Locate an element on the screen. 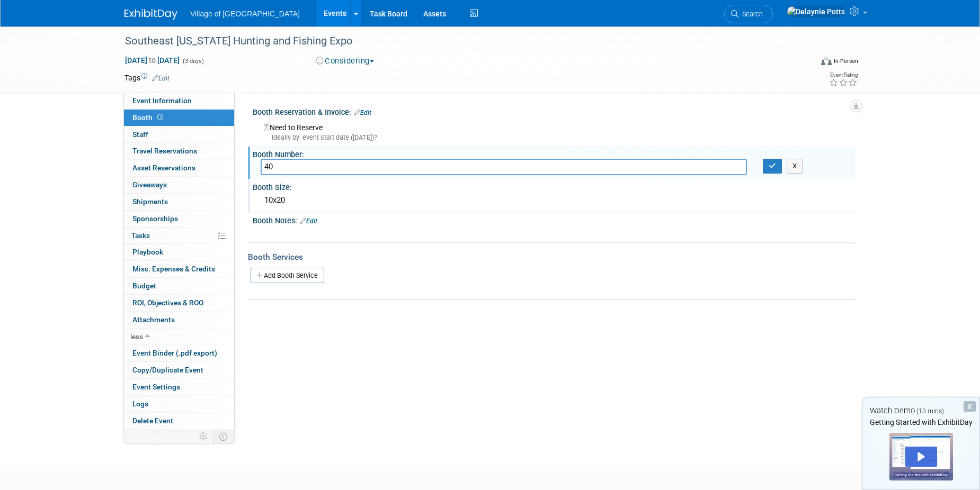 This screenshot has width=980, height=490. a: Sponsorships is located at coordinates (179, 219).